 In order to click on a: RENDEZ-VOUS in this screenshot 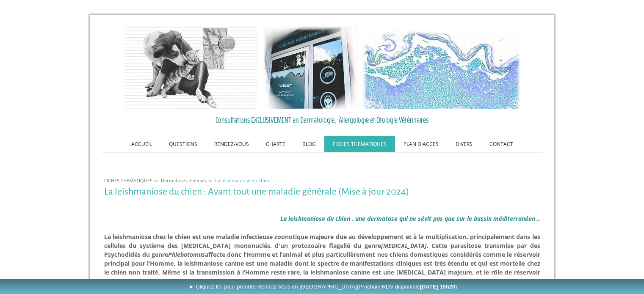, I will do `click(232, 144)`.